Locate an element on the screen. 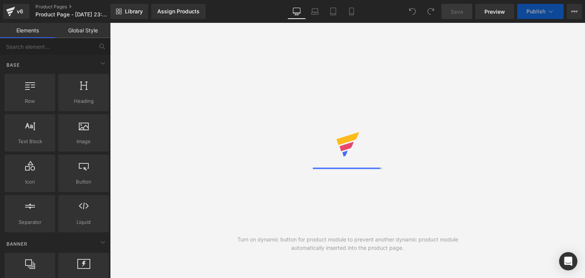 The image size is (585, 278). button: Redo is located at coordinates (431, 11).